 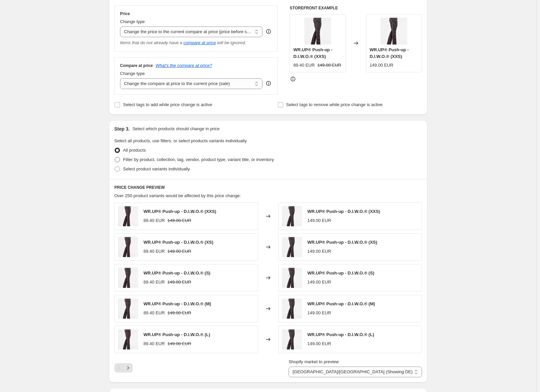 What do you see at coordinates (314, 362) in the screenshot?
I see `span: Shopify market to preview` at bounding box center [314, 362].